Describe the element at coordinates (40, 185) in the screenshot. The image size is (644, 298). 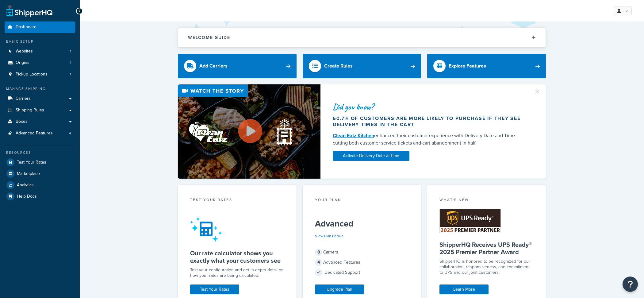
I see `a: Analytics` at that location.